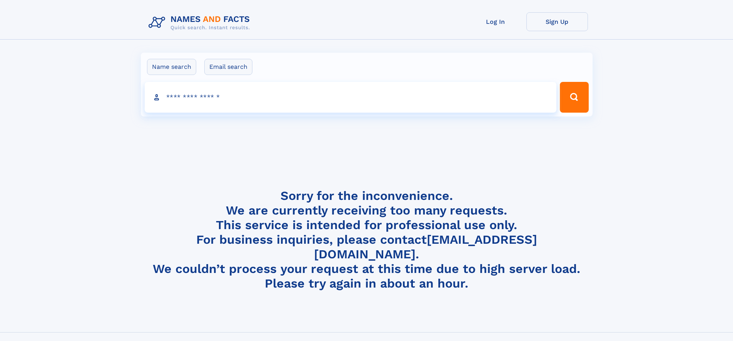 This screenshot has width=733, height=341. What do you see at coordinates (350, 97) in the screenshot?
I see `input: search input` at bounding box center [350, 97].